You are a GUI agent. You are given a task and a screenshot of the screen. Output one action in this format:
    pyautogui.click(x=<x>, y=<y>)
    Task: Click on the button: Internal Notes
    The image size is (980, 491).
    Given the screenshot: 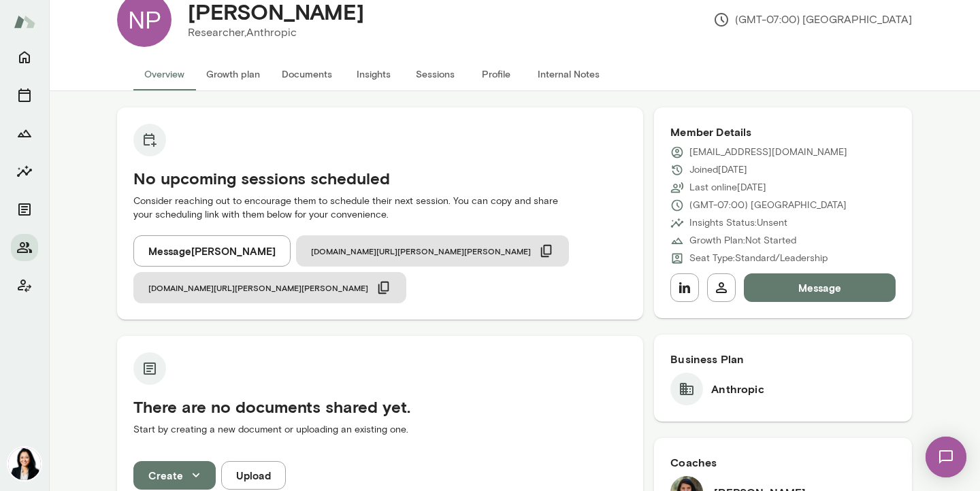 What is the action you would take?
    pyautogui.click(x=568, y=74)
    